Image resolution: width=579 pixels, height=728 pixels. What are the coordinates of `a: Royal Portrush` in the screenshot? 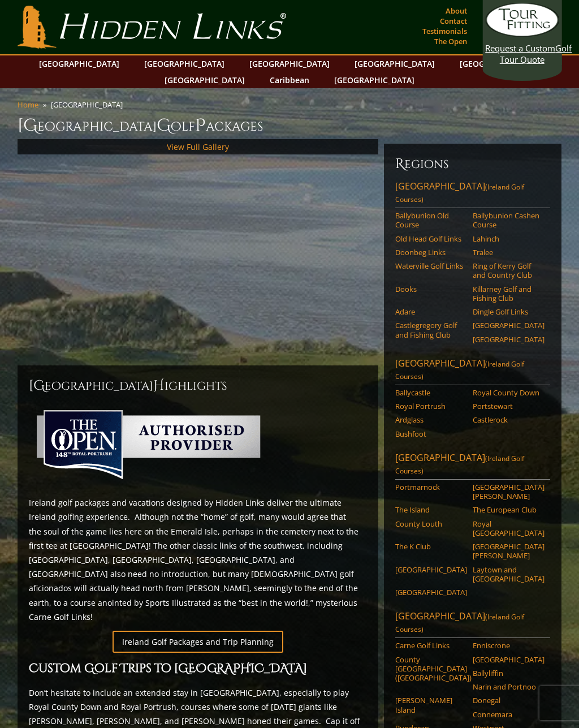 It's located at (430, 406).